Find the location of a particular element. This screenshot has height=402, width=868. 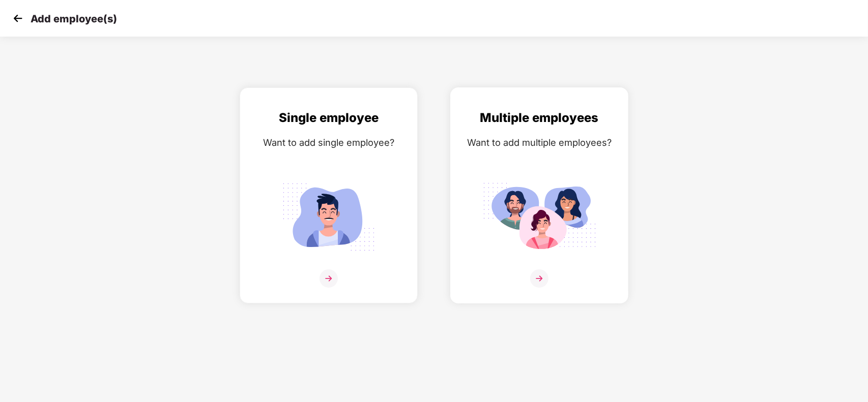

img: svg+xml;base64,PHN2ZyB4bWxucz0iaHR0cDovL3d3dy53My5vcmcvMjAwMC9zdmciIHdpZHRoPSIzMCIgaGVpZ2h0PSIzMC... is located at coordinates (18, 18).